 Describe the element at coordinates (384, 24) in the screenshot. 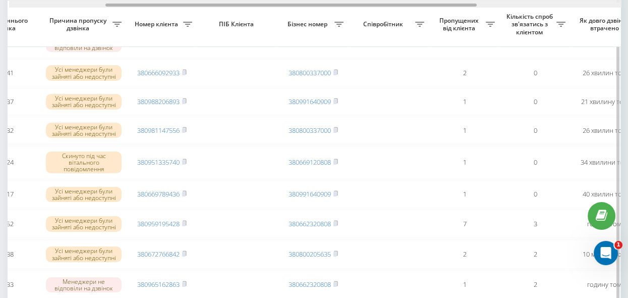

I see `span: Співробітник` at that location.